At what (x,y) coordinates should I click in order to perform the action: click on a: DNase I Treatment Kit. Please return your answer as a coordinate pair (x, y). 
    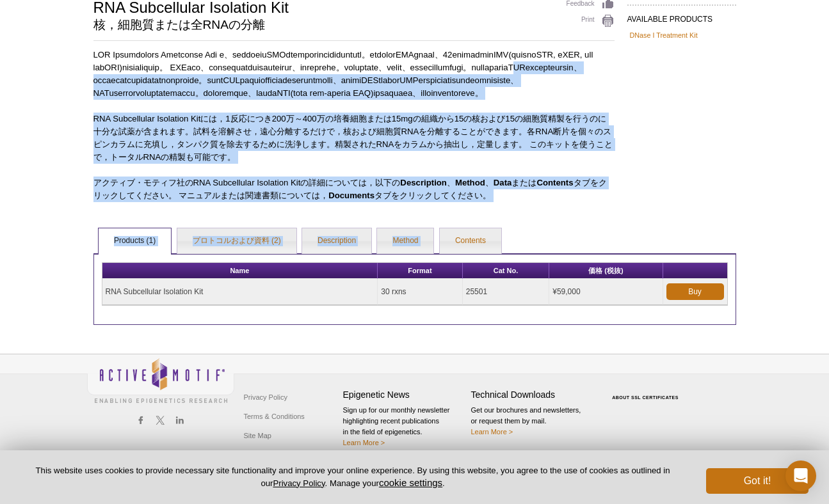
    Looking at the image, I should click on (664, 35).